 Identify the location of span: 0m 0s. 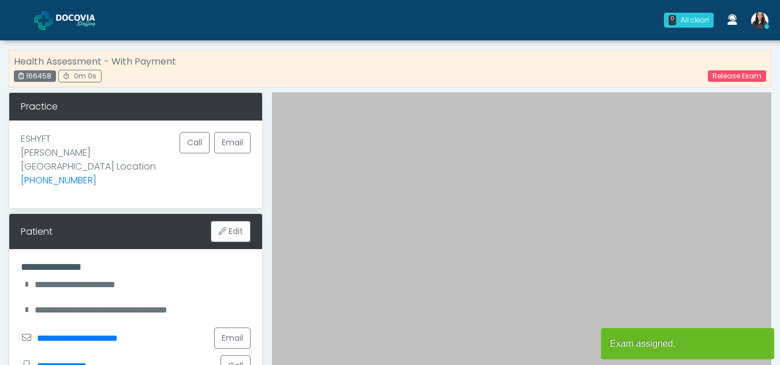
(85, 76).